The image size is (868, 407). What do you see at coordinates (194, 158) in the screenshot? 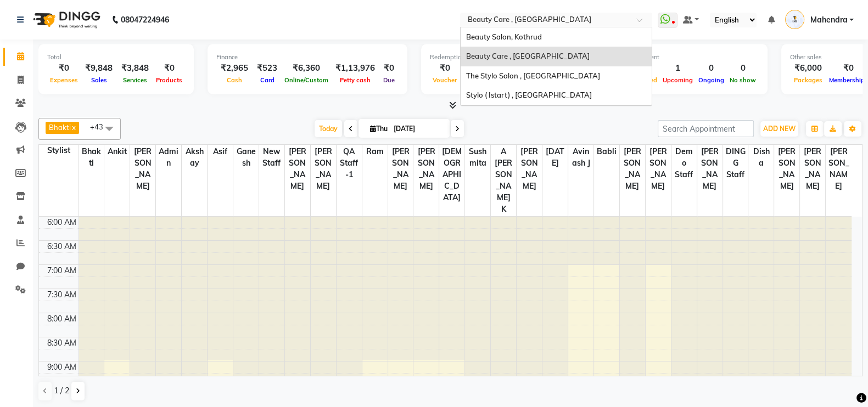
I see `span: Akshay` at bounding box center [194, 158].